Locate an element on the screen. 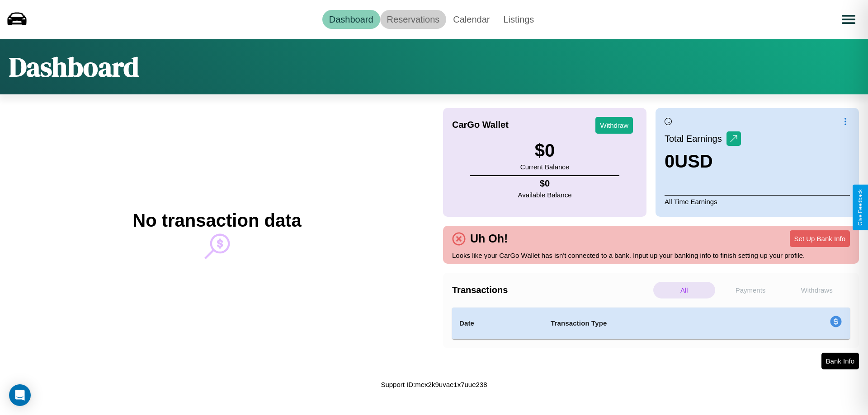  h3: 0 USD is located at coordinates (703, 161).